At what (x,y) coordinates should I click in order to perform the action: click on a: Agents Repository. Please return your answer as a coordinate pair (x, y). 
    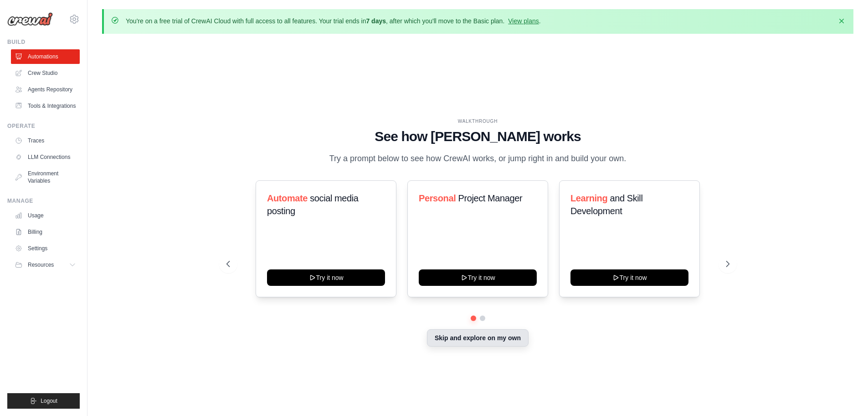
    Looking at the image, I should click on (45, 89).